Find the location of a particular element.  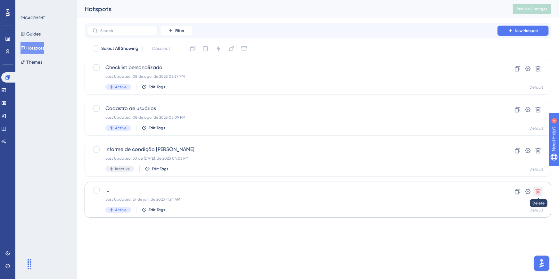

span: Deselect is located at coordinates (161, 49).